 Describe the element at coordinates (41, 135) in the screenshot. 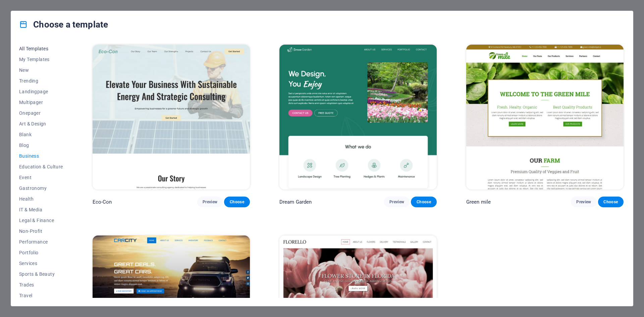

I see `button: Blank` at that location.